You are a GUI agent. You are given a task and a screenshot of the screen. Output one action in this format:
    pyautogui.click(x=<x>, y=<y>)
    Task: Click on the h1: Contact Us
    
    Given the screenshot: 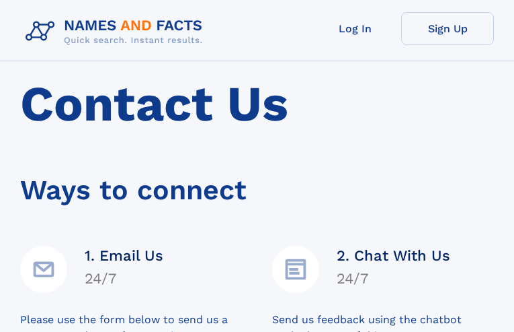 What is the action you would take?
    pyautogui.click(x=154, y=104)
    